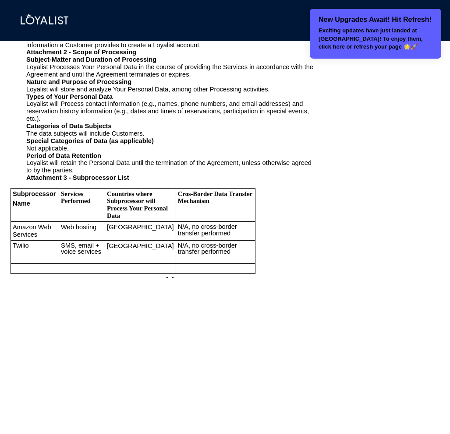  What do you see at coordinates (90, 141) in the screenshot?
I see `span: Special Categories of Data (as applicable)` at bounding box center [90, 141].